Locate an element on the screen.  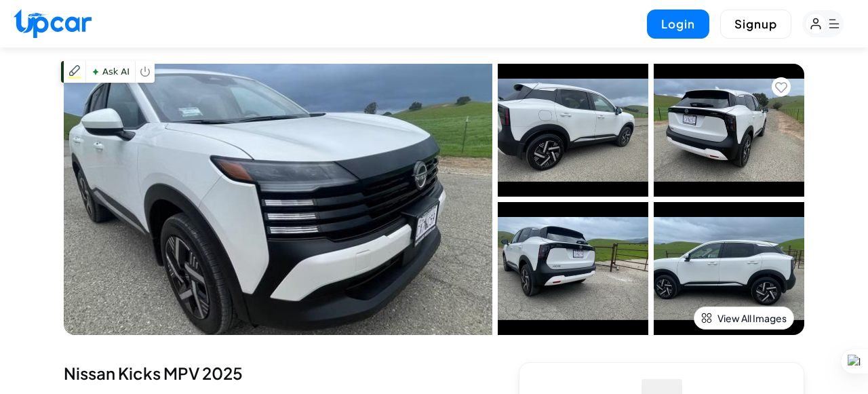
button: Add to favorites is located at coordinates (782, 87).